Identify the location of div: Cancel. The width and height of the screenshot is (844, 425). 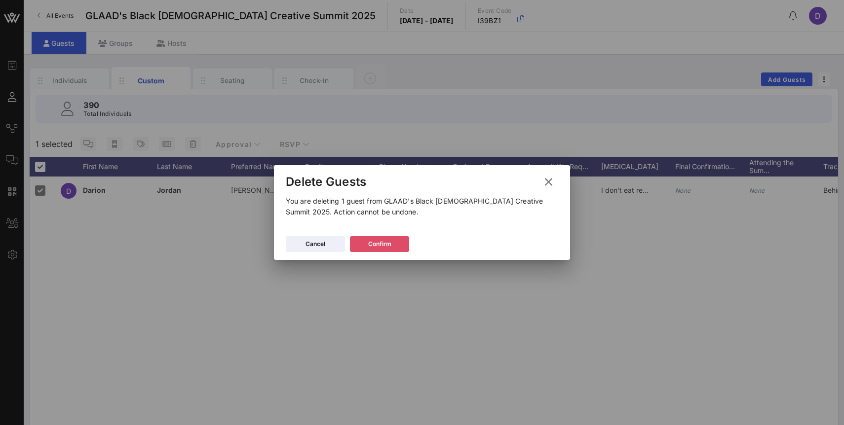
(315, 244).